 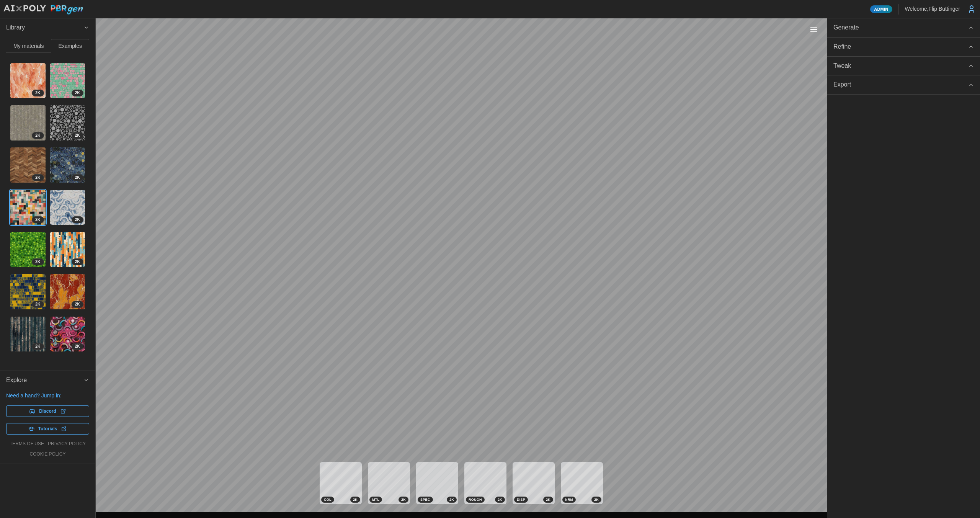 I want to click on button: Tweak, so click(x=903, y=66).